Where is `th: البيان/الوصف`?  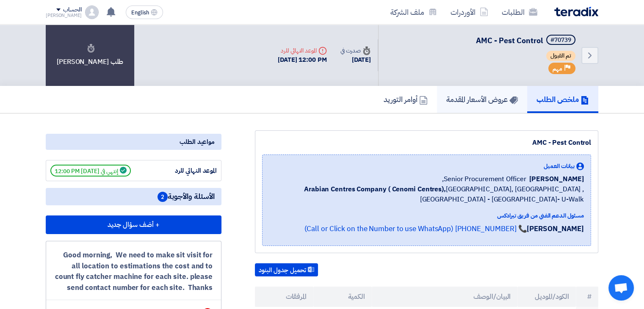 th: البيان/الوصف is located at coordinates (445, 297).